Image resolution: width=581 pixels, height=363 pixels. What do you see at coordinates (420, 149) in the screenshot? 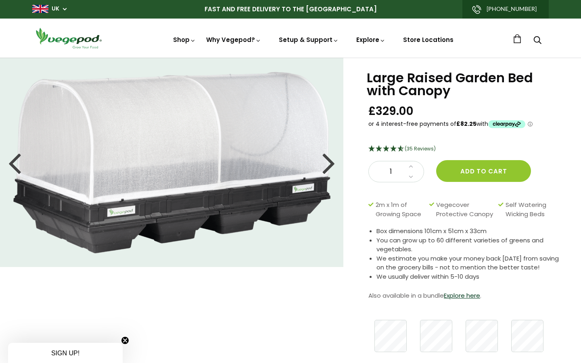
I see `span: (35 Reviews)` at bounding box center [420, 149].